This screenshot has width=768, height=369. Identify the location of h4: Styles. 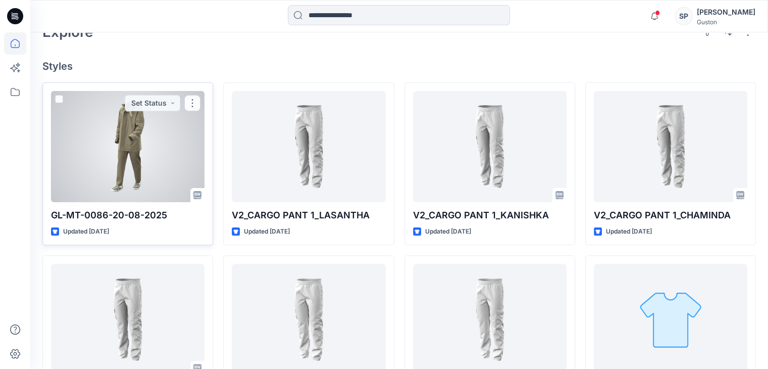
(399, 66).